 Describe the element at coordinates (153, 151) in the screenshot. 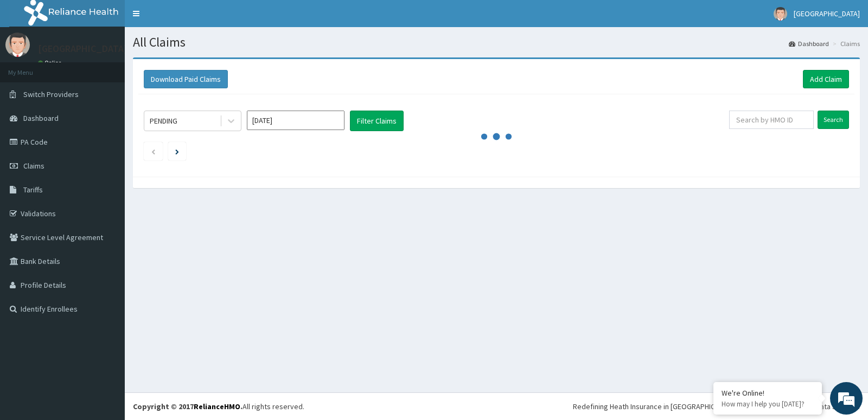

I see `a: Previous page` at that location.